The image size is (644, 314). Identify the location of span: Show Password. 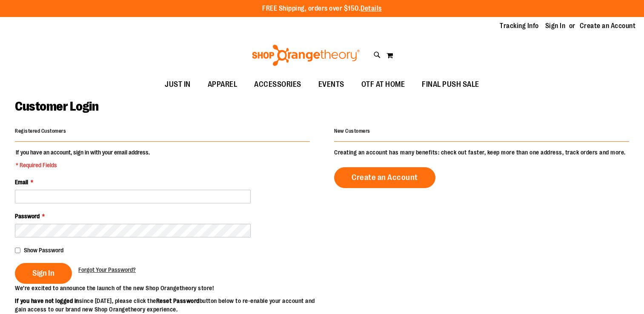
(43, 250).